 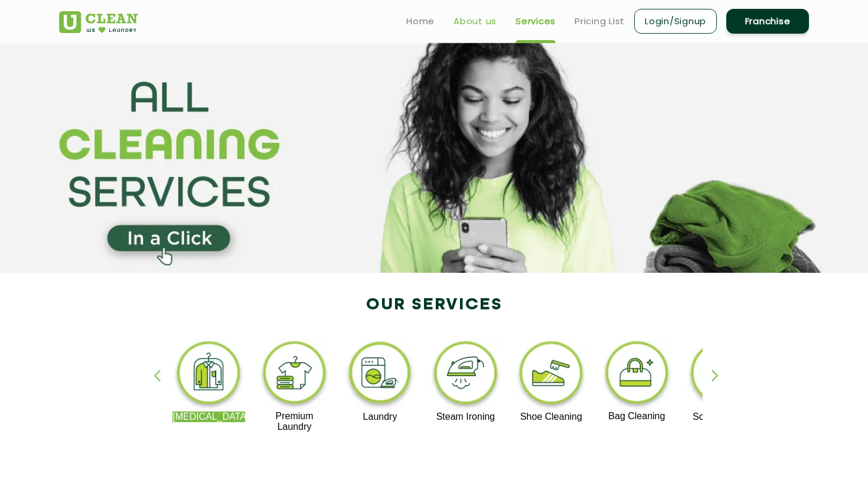 I want to click on p: Premium Laundry, so click(x=294, y=421).